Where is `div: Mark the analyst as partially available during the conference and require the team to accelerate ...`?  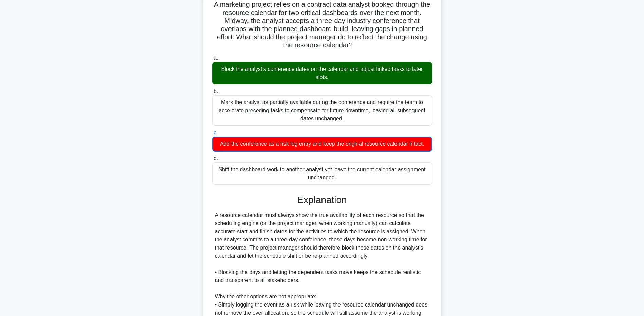
div: Mark the analyst as partially available during the conference and require the team to accelerate ... is located at coordinates (322, 111).